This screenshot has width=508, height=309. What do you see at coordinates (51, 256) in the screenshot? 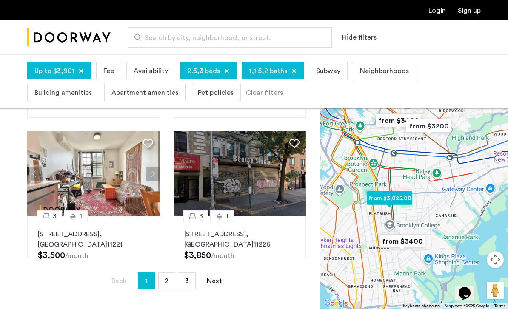
I see `span: $3,500` at bounding box center [51, 256].